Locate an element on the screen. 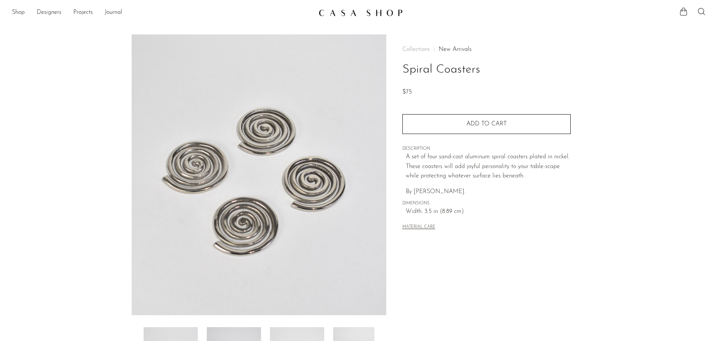 Image resolution: width=718 pixels, height=341 pixels. span: Width: 3.5 in (8.89 cm) is located at coordinates (488, 212).